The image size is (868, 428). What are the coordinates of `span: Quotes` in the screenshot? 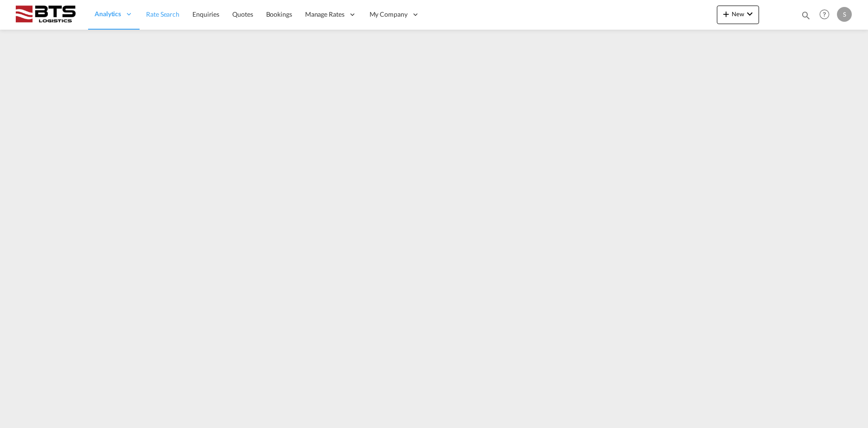 It's located at (242, 14).